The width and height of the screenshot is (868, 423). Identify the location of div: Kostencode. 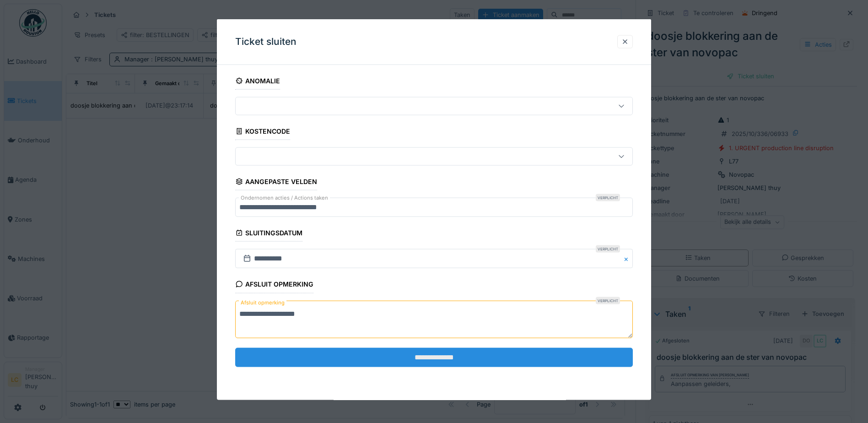
(263, 132).